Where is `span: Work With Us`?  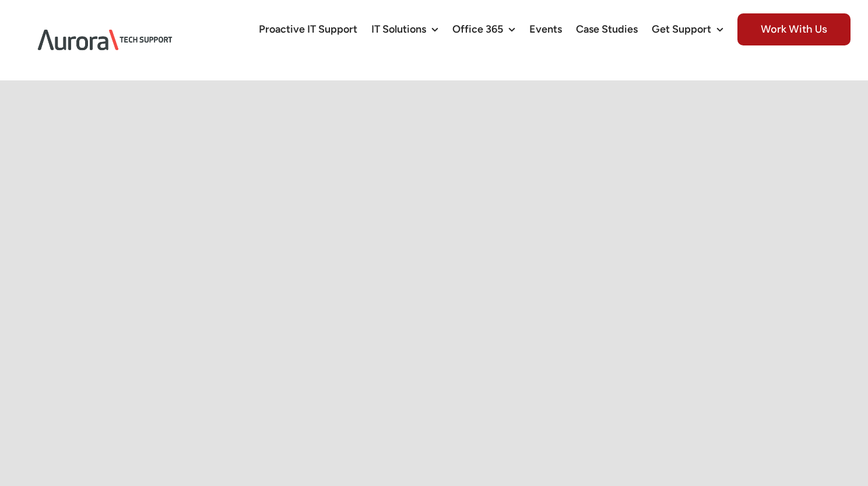 span: Work With Us is located at coordinates (793, 29).